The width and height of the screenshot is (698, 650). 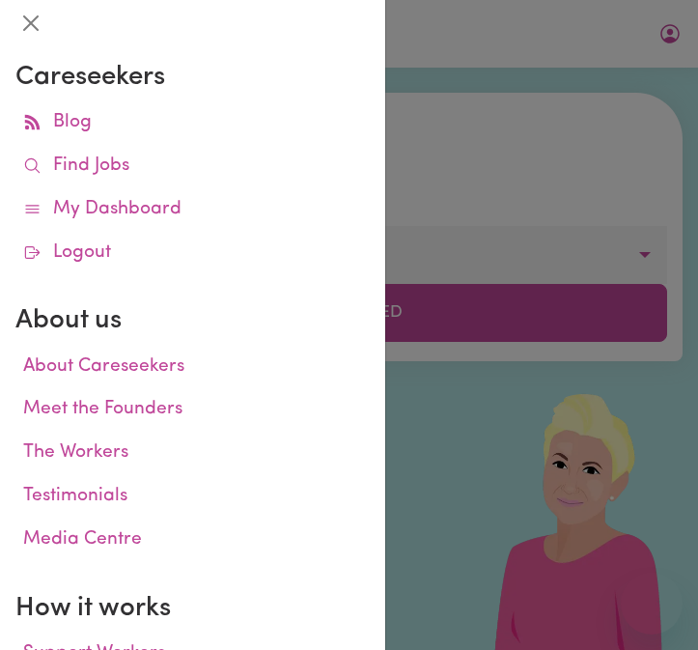 What do you see at coordinates (192, 496) in the screenshot?
I see `a: Testimonials` at bounding box center [192, 496].